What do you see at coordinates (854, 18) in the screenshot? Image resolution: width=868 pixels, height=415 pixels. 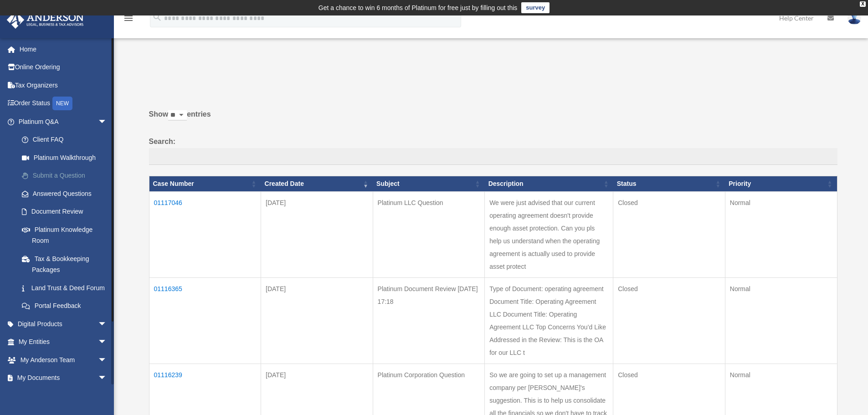 I see `img: User Pic` at bounding box center [854, 18].